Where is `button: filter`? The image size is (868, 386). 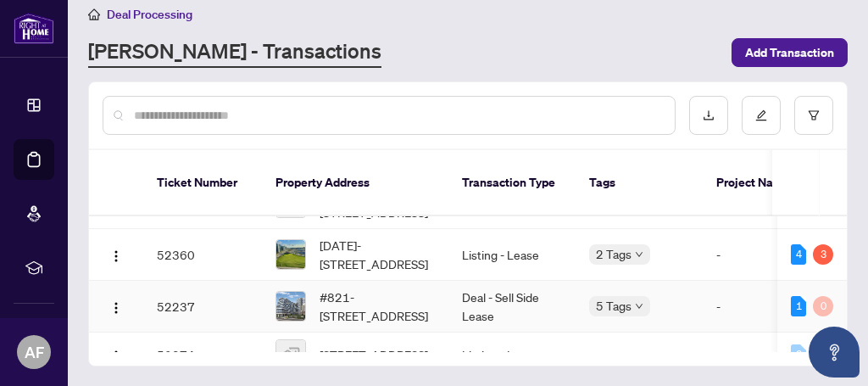 button: filter is located at coordinates (814, 115).